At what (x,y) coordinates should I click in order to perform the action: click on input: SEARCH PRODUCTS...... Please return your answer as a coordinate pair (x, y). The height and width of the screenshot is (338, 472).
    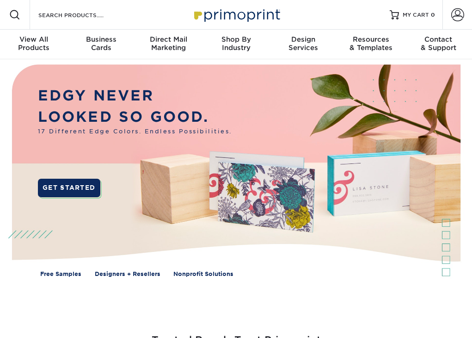
    Looking at the image, I should click on (82, 15).